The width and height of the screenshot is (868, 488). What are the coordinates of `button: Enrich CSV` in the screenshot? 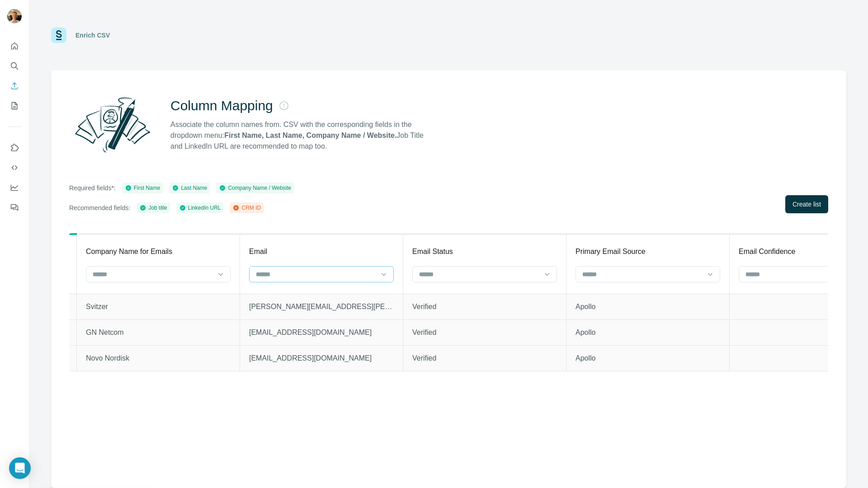 It's located at (14, 86).